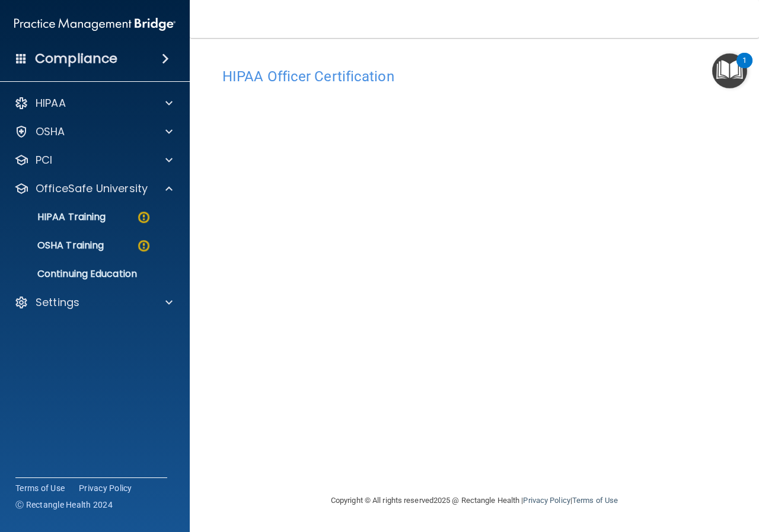  What do you see at coordinates (64, 505) in the screenshot?
I see `span: Ⓒ Rectangle Health 2024` at bounding box center [64, 505].